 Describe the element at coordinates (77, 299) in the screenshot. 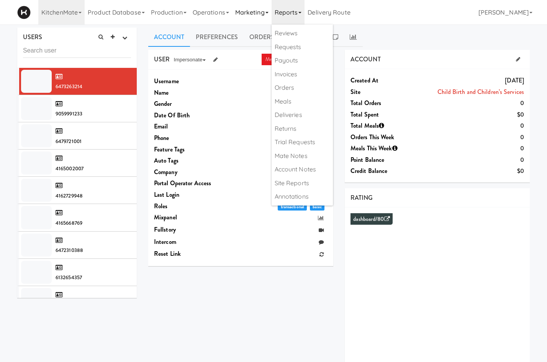

I see `li: 4163887937` at that location.